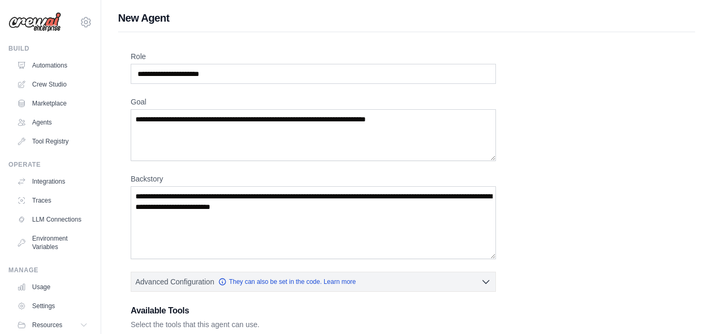 This screenshot has height=334, width=712. I want to click on span: Resources, so click(47, 325).